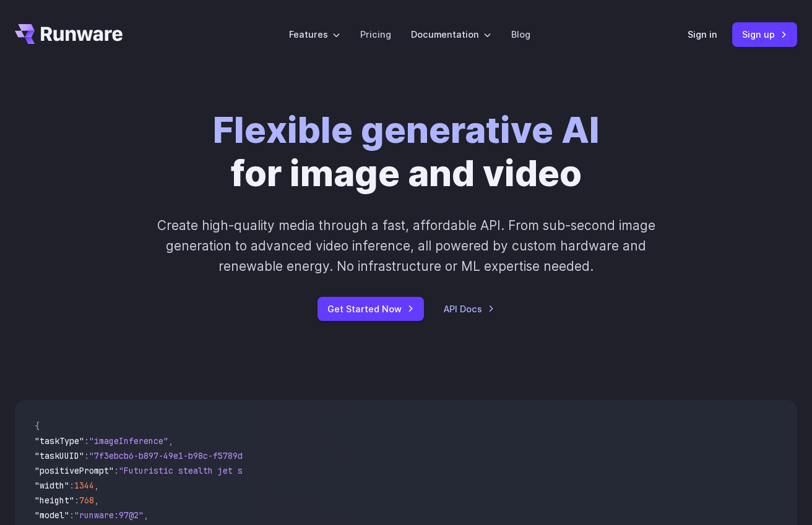 The width and height of the screenshot is (812, 525). Describe the element at coordinates (406, 246) in the screenshot. I see `p: Create high-quality media through a fast, affordable API. From sub-second image generation to adv...` at that location.